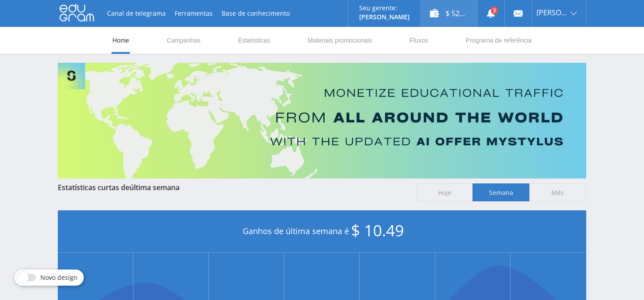 The image size is (644, 300). Describe the element at coordinates (121, 41) in the screenshot. I see `a: Home` at that location.